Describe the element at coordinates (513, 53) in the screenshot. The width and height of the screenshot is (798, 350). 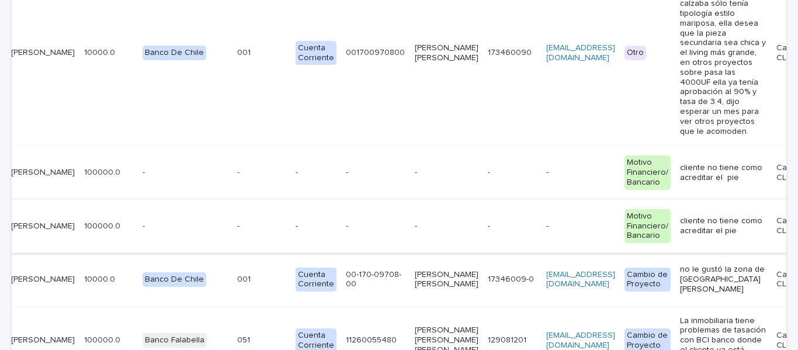
I see `p: 173460090` at that location.